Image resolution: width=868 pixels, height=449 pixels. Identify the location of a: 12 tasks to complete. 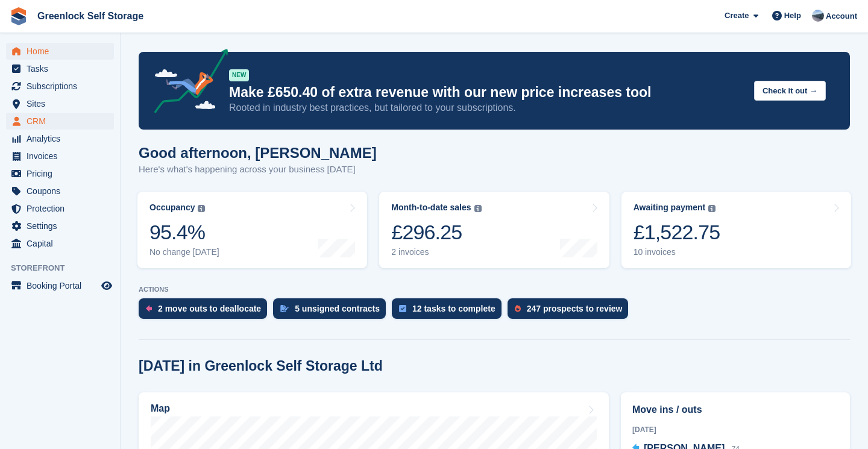
(449, 311).